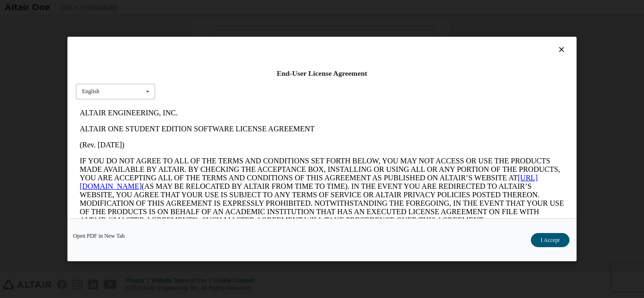 The image size is (644, 298). I want to click on p: ALTAIR ONE STUDENT EDITION SOFTWARE LICENSE AGREEMENT, so click(246, 24).